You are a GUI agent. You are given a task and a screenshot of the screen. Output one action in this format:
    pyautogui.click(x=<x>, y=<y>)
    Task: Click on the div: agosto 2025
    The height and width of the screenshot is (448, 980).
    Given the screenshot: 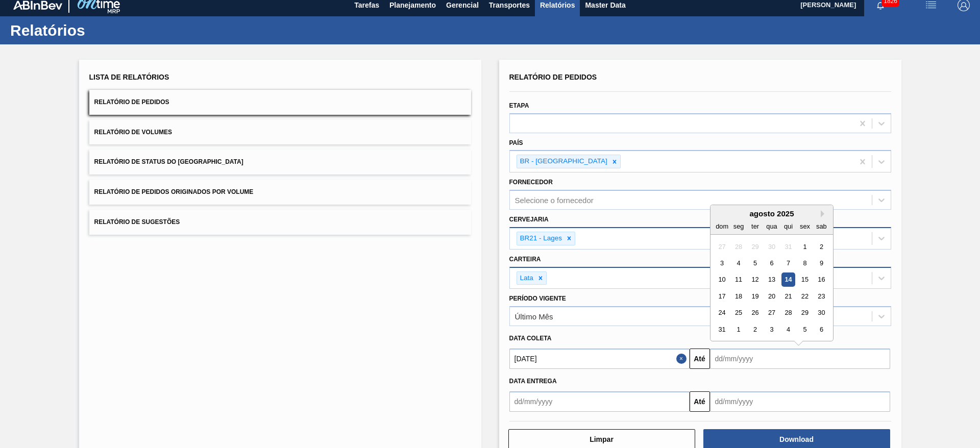 What is the action you would take?
    pyautogui.click(x=772, y=214)
    